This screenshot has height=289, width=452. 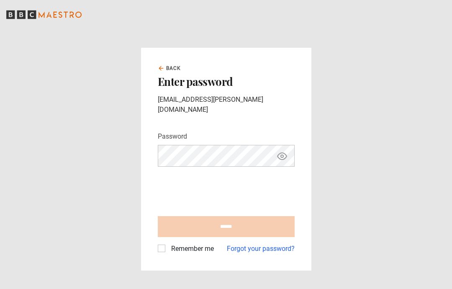 What do you see at coordinates (282, 156) in the screenshot?
I see `button: Show password` at bounding box center [282, 156].